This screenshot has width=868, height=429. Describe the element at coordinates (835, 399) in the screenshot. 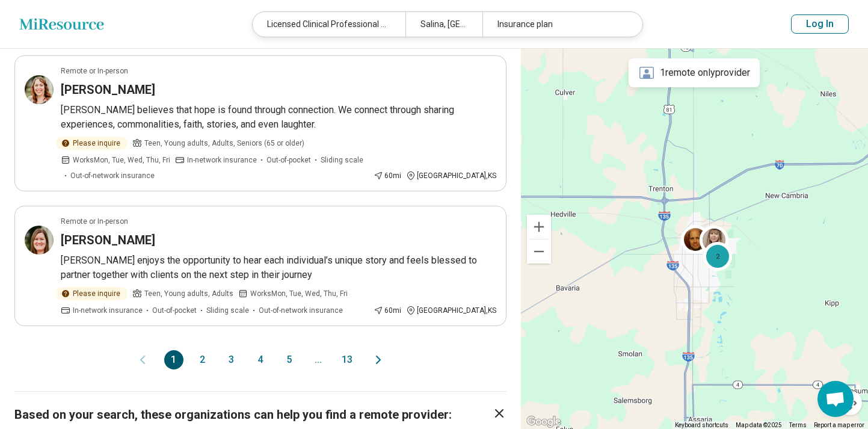

I see `a: Open chat` at that location.